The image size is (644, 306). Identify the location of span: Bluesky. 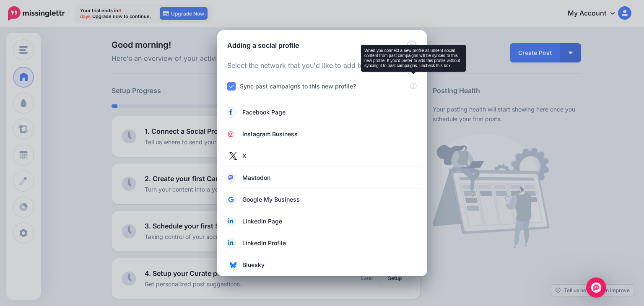
(253, 265).